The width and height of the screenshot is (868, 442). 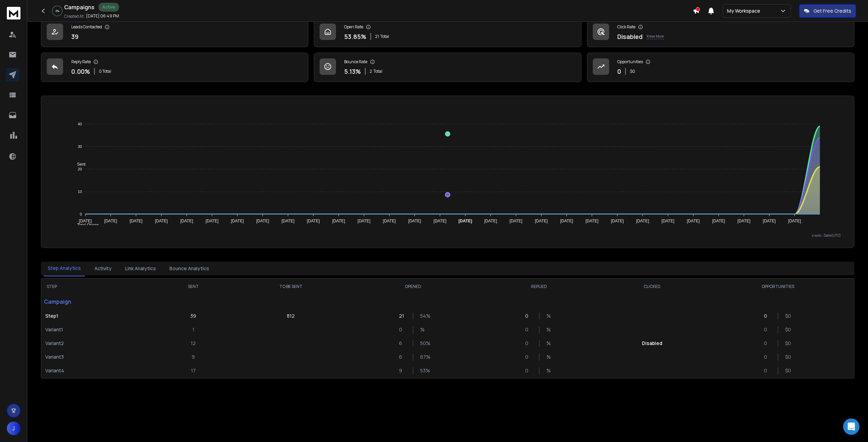 I want to click on p: x-axis : Date(UTC), so click(x=448, y=236).